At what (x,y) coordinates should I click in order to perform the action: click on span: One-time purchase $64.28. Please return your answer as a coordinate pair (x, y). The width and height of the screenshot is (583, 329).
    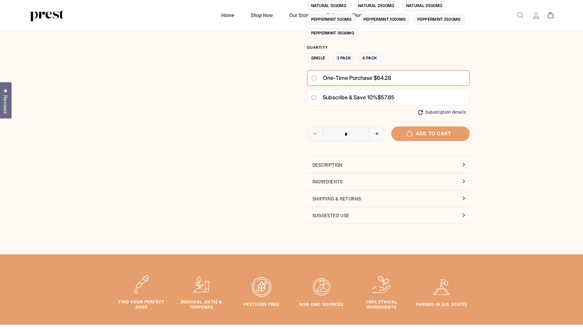
    Looking at the image, I should click on (357, 78).